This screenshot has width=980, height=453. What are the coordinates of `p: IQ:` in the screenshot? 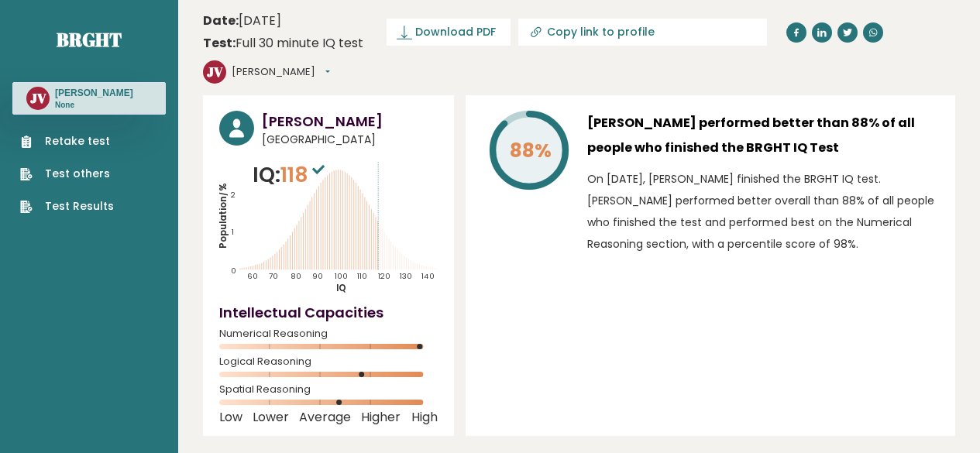 It's located at (290, 175).